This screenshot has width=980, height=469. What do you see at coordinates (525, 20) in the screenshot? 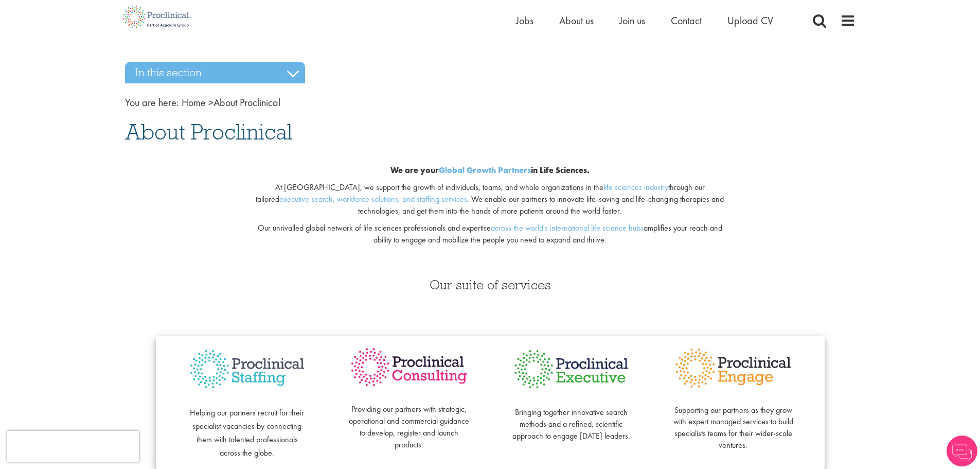
I see `a: Jobs` at bounding box center [525, 20].